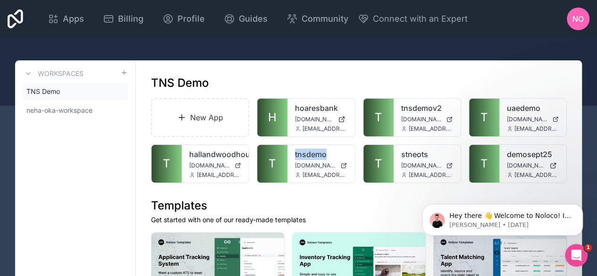  Describe the element at coordinates (215, 154) in the screenshot. I see `a: hallandwoodhouse` at that location.